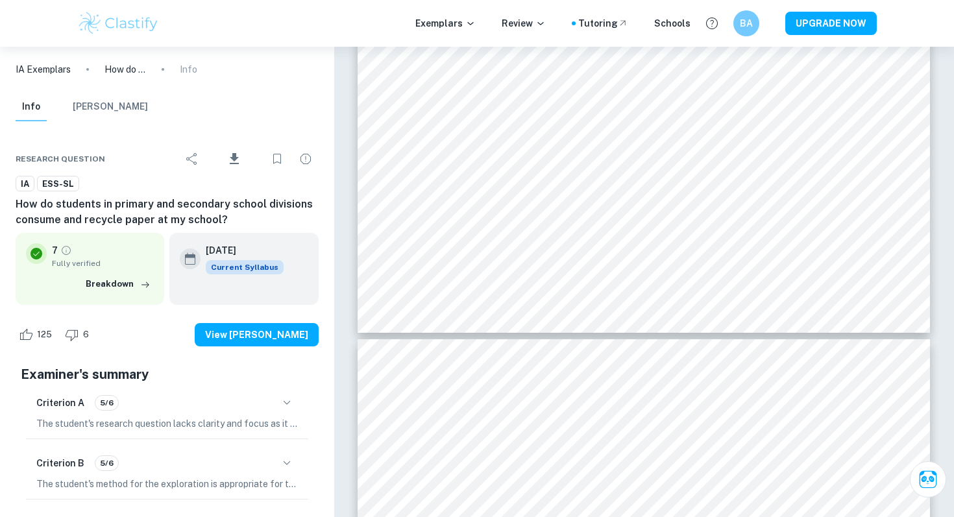 The height and width of the screenshot is (517, 954). I want to click on span: Research question, so click(60, 159).